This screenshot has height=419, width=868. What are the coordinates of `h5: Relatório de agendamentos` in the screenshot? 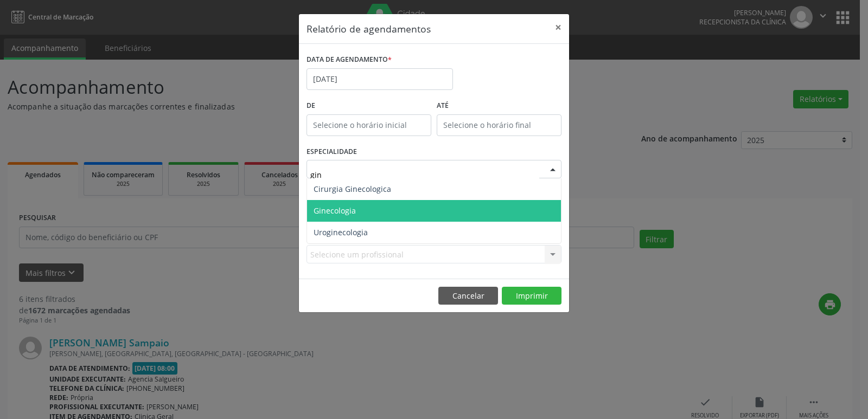 It's located at (368, 28).